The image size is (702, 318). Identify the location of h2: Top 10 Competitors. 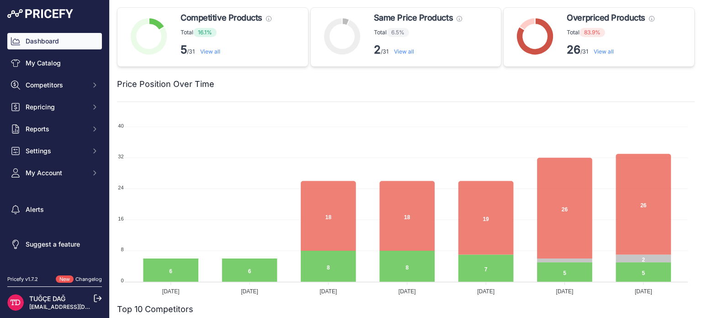
(155, 309).